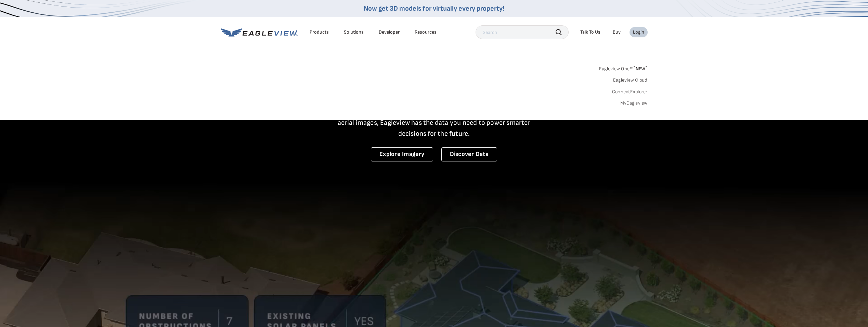  What do you see at coordinates (354, 32) in the screenshot?
I see `div: Solutions` at bounding box center [354, 32].